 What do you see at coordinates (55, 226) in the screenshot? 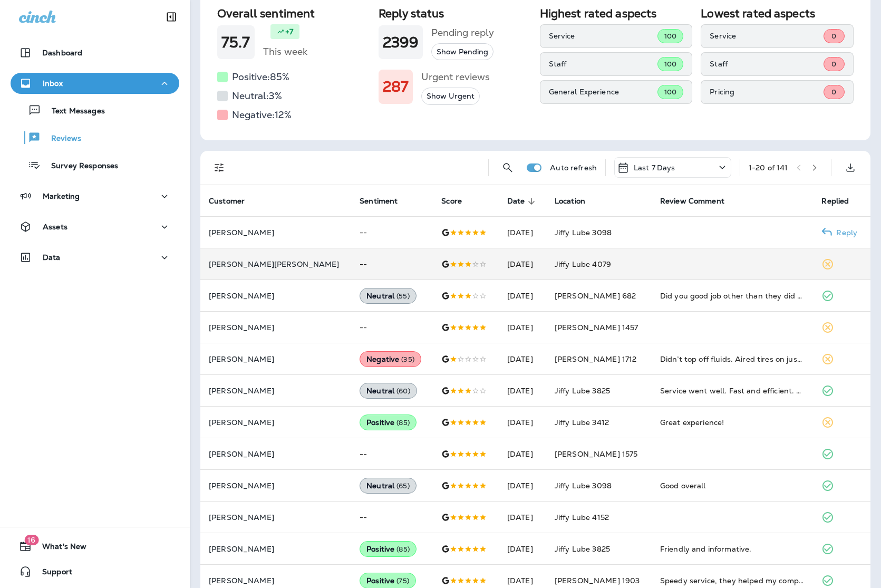
I see `p: Assets` at bounding box center [55, 226].